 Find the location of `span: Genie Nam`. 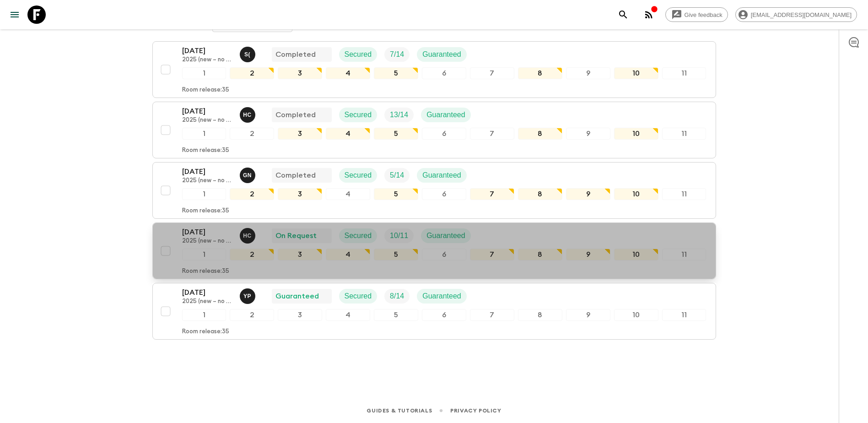

span: Genie Nam is located at coordinates (249, 174).